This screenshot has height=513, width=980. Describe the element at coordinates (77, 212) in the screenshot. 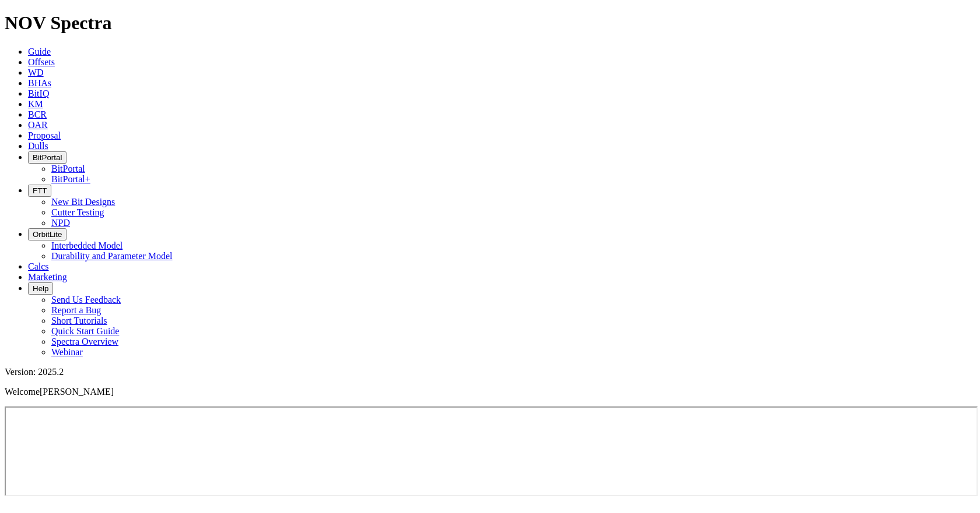

I see `a: Cutter Testing` at that location.